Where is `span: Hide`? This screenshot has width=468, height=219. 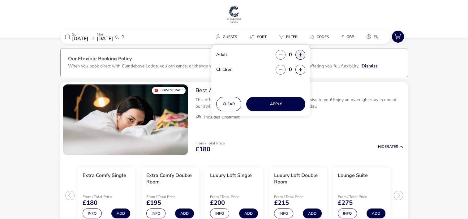
span: Hide is located at coordinates (382, 146).